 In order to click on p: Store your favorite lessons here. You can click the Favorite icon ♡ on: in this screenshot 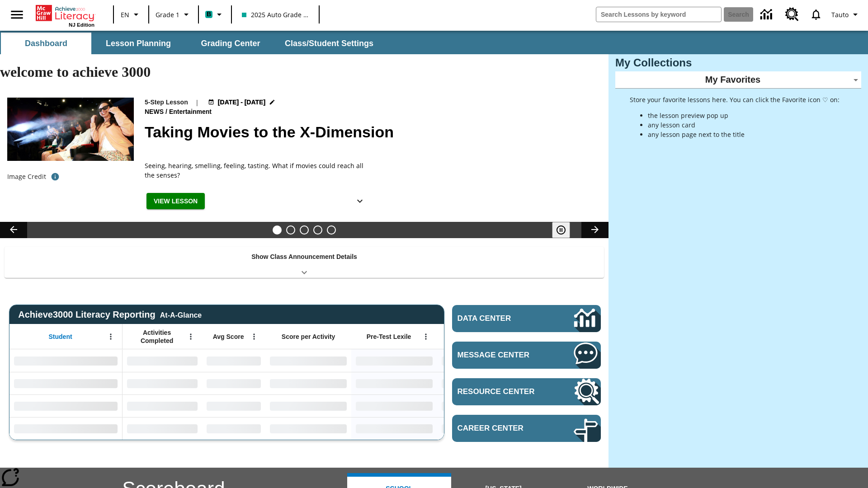, I will do `click(735, 100)`.